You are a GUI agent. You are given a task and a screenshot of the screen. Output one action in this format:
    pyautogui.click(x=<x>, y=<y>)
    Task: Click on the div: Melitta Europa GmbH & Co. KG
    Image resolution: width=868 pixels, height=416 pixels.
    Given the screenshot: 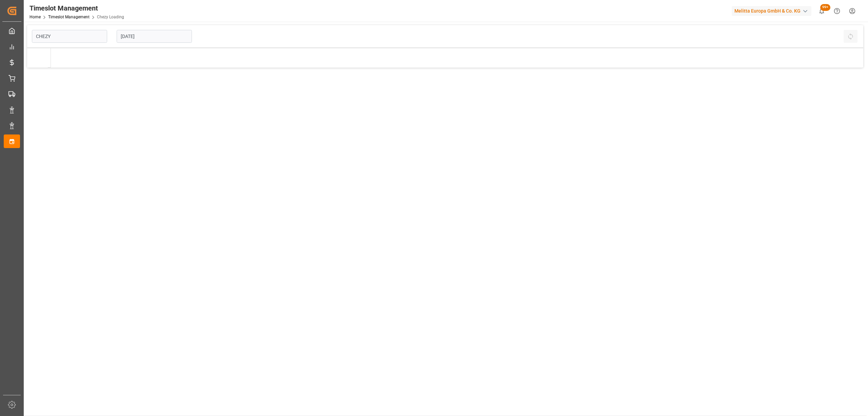 What is the action you would take?
    pyautogui.click(x=772, y=11)
    